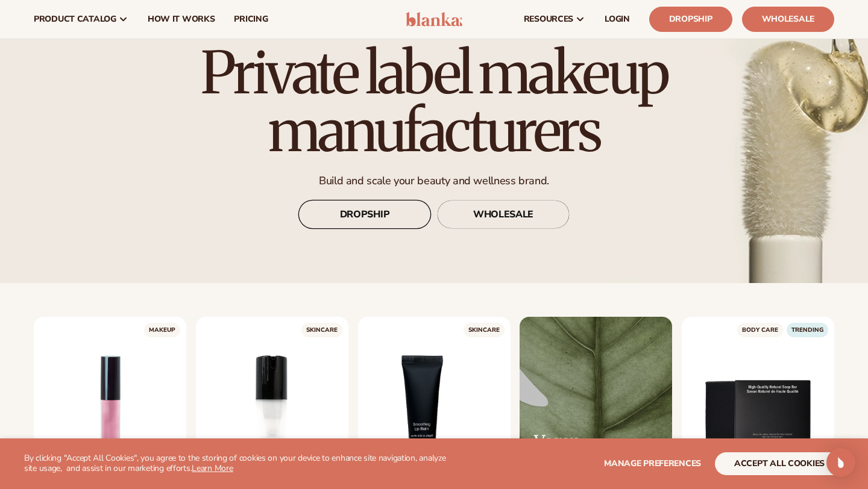 Image resolution: width=868 pixels, height=489 pixels. Describe the element at coordinates (434, 181) in the screenshot. I see `p: Build and scale your beauty and wellness brand.` at that location.